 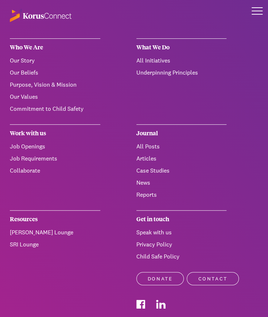 What do you see at coordinates (154, 244) in the screenshot?
I see `a: Privacy Policy` at bounding box center [154, 244].